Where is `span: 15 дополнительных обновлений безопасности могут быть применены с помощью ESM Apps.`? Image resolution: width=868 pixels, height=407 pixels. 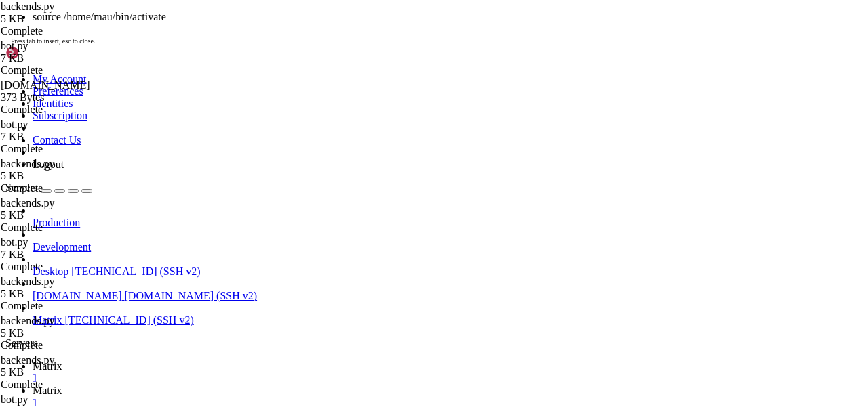 span: 15 дополнительных обновлений безопасности могут быть применены с помощью ESM Apps. is located at coordinates (228, 69).